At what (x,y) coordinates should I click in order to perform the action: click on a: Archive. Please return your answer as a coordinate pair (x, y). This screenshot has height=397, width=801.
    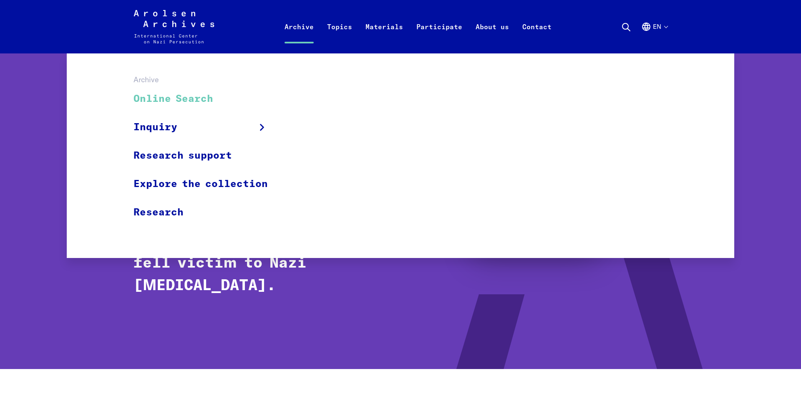
    Looking at the image, I should click on (299, 37).